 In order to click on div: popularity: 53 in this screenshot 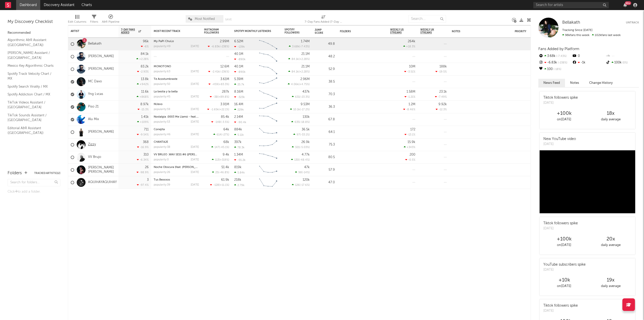, I will do `click(162, 122)`.